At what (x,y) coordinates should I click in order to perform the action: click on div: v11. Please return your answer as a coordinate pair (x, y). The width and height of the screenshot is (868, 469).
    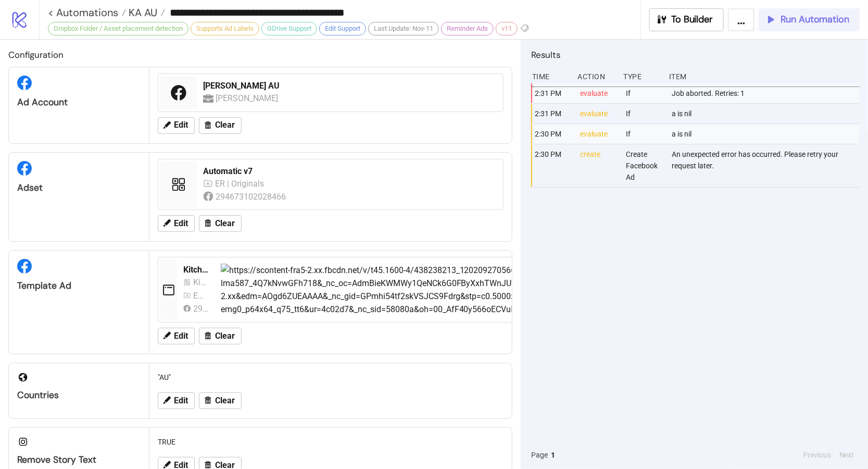
    Looking at the image, I should click on (506, 29).